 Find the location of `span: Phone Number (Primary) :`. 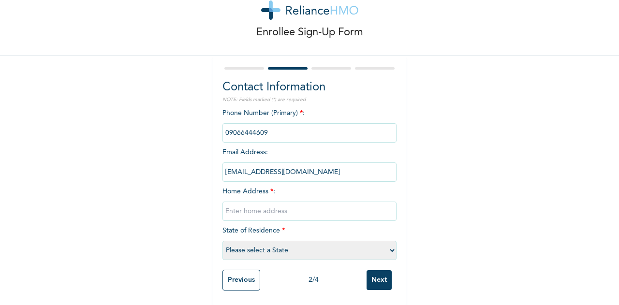

span: Phone Number (Primary) : is located at coordinates (309, 123).